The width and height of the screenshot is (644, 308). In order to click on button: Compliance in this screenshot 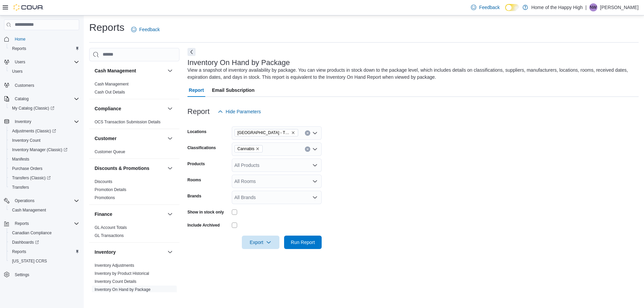, I will do `click(130, 109)`.